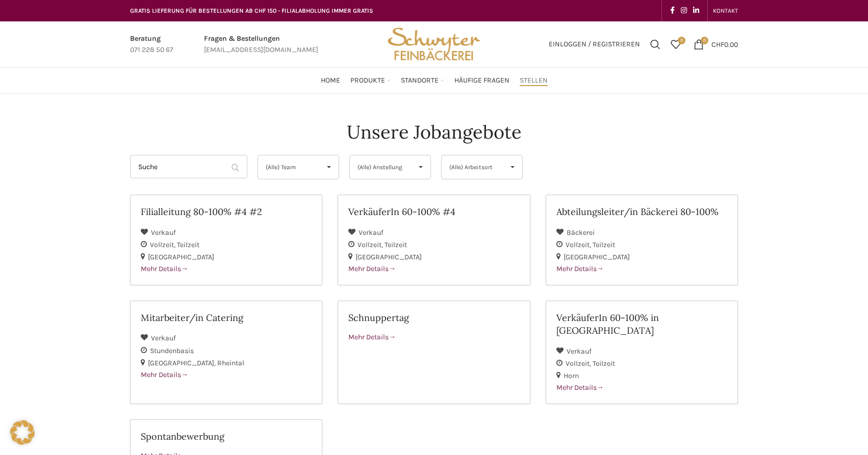  I want to click on a: KONTAKT, so click(725, 11).